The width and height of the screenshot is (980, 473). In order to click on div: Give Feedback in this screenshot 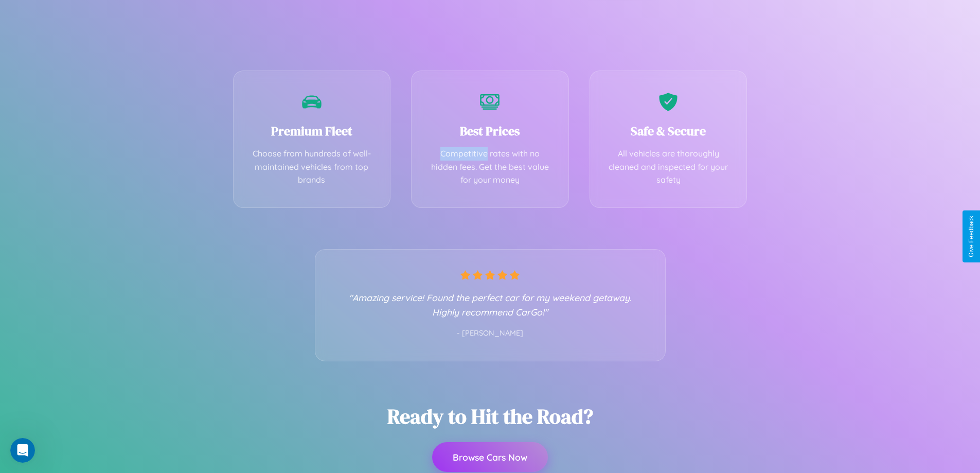, I will do `click(971, 236)`.